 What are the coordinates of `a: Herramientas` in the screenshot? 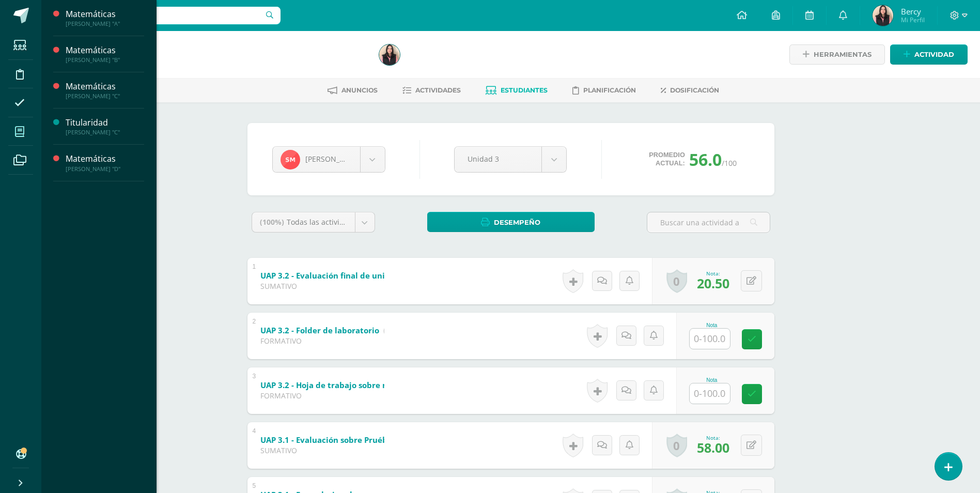 It's located at (836, 54).